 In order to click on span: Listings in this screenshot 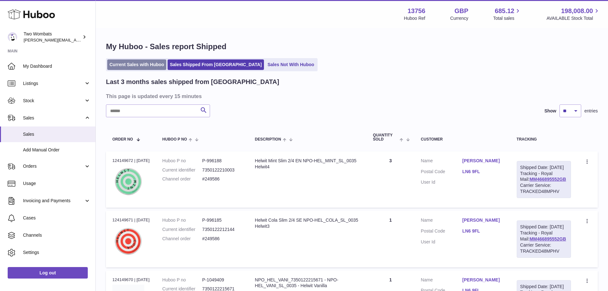, I will do `click(53, 83)`.